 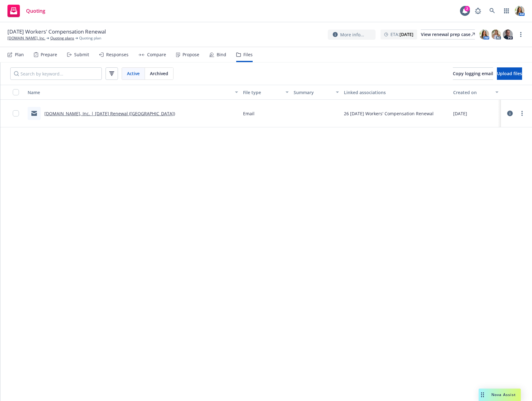 What do you see at coordinates (156, 55) in the screenshot?
I see `div: Compare` at bounding box center [156, 55].